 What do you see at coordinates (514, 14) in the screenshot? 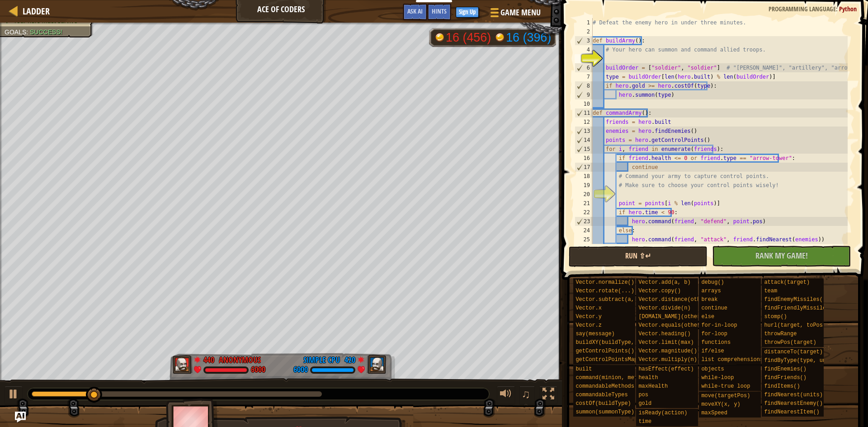
I see `button: Game Menu` at bounding box center [514, 14].